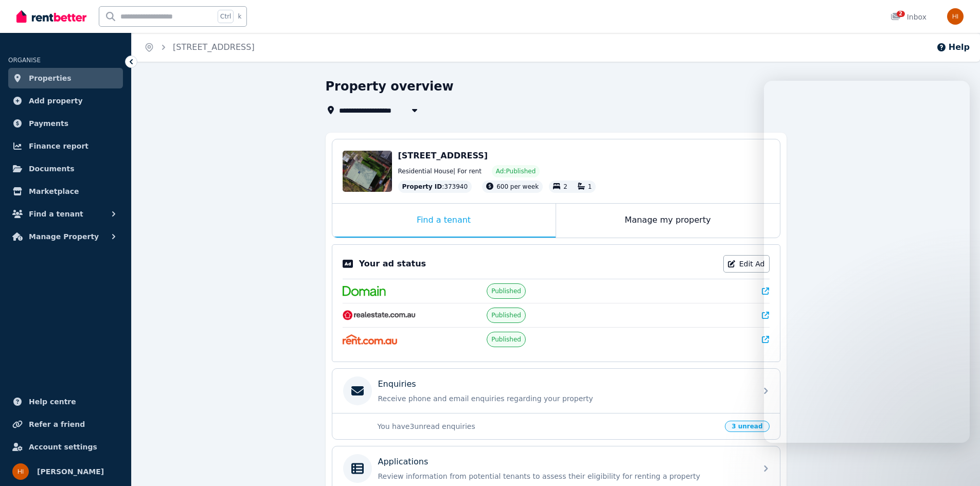 This screenshot has height=486, width=980. Describe the element at coordinates (389, 86) in the screenshot. I see `h1: Property overview` at that location.